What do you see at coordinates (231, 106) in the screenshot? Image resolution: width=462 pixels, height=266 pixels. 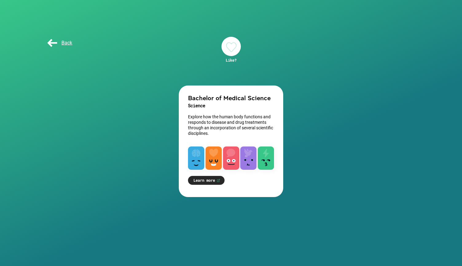 I see `h3: Science` at bounding box center [231, 106].